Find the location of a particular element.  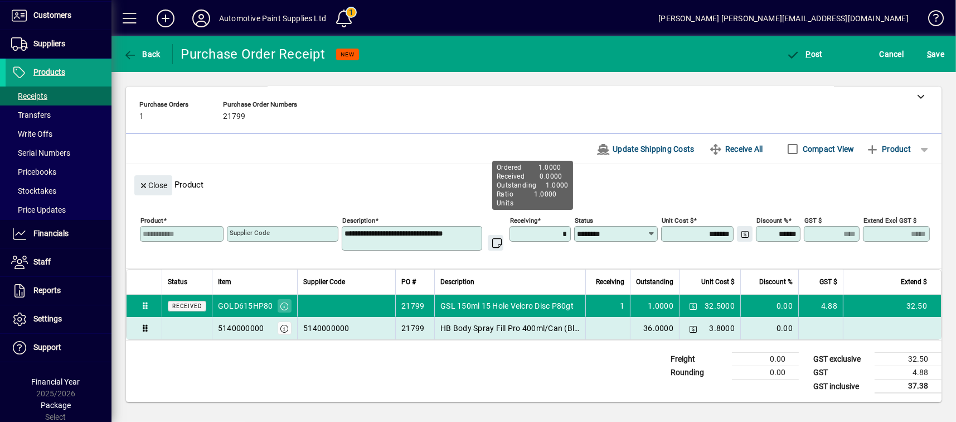

span: Stocktakes is located at coordinates (33, 191).